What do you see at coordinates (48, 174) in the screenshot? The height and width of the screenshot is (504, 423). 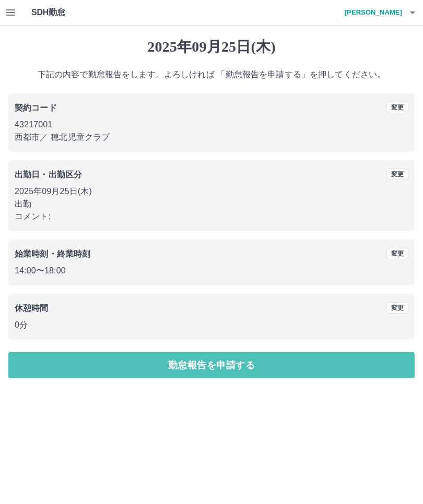 I see `b: 出勤日・出勤区分` at bounding box center [48, 174].